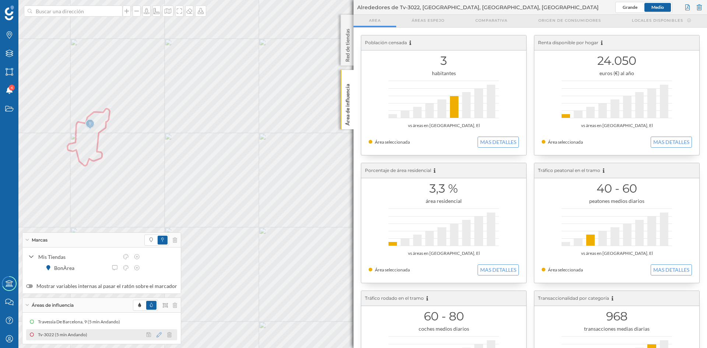 The image size is (707, 348). What do you see at coordinates (102, 286) in the screenshot?
I see `label: Mostrar variables internas al pasar el ratón sobre el marcador` at bounding box center [102, 286].